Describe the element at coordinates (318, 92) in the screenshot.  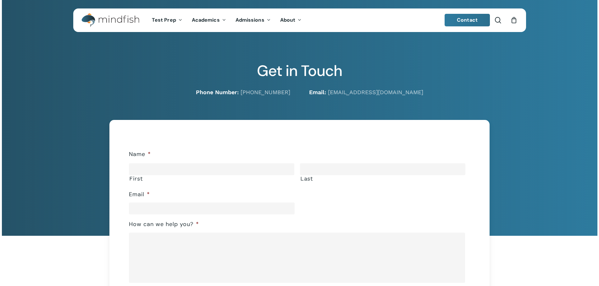
I see `strong: Email:` at that location.